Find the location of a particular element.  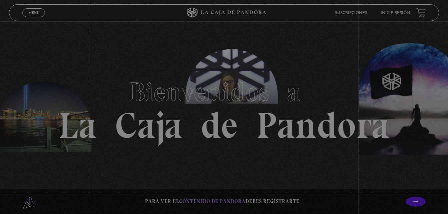

p: Para ver el debes registrarte is located at coordinates (222, 201).